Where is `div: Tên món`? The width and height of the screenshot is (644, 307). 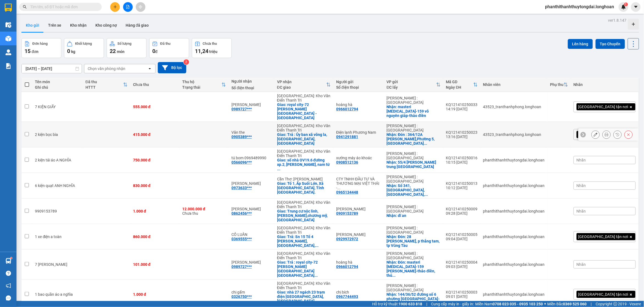
div: Tên món is located at coordinates (57, 82).